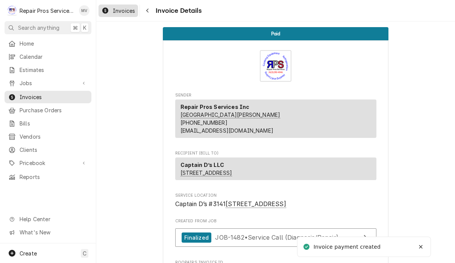 This screenshot has height=263, width=455. I want to click on a: Vendors, so click(48, 136).